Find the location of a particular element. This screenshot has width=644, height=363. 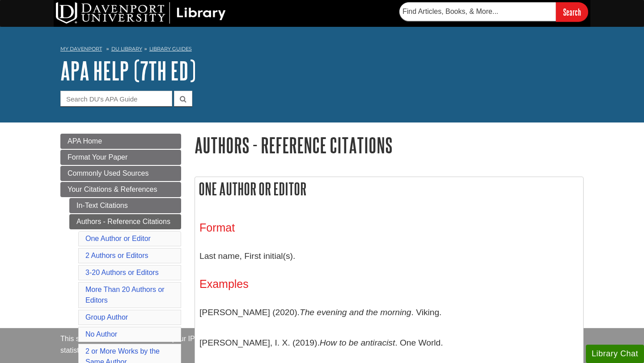

span: Your Citations & References is located at coordinates (112, 189).